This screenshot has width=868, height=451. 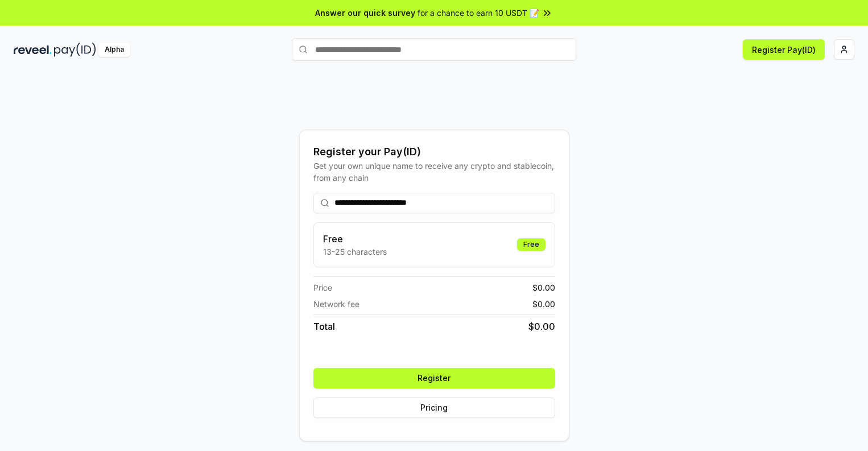 What do you see at coordinates (784, 50) in the screenshot?
I see `button: Register Pay(ID)` at bounding box center [784, 50].